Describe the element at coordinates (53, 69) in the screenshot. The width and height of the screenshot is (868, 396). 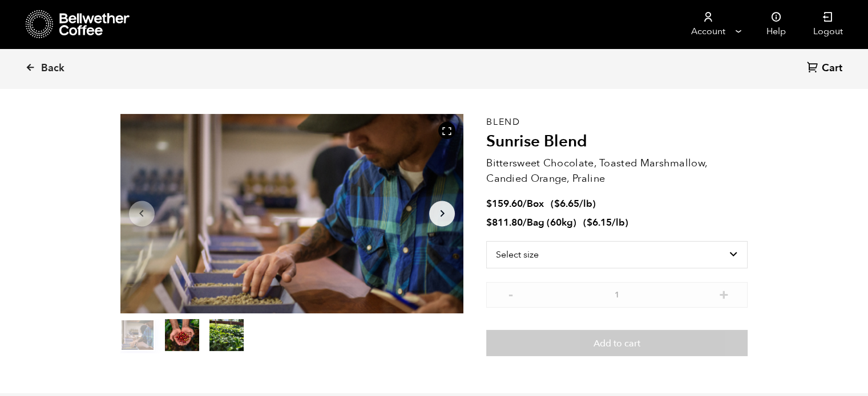
I see `span: Back` at that location.